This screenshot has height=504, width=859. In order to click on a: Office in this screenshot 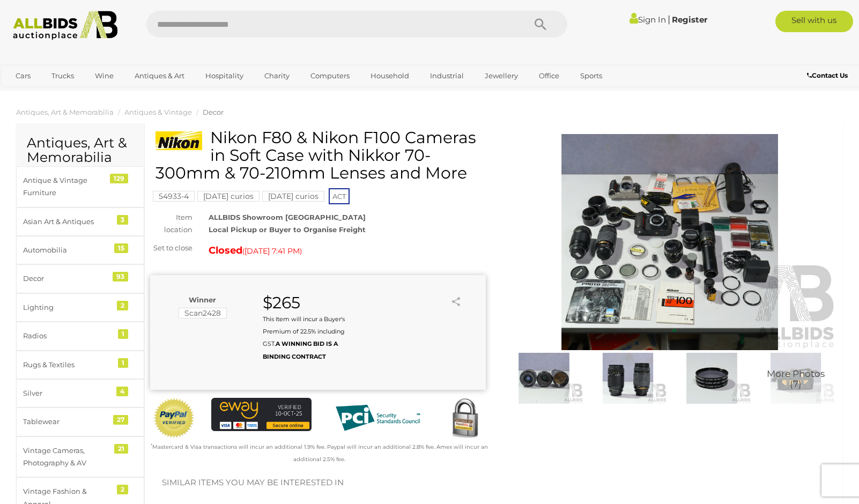, I will do `click(549, 76)`.